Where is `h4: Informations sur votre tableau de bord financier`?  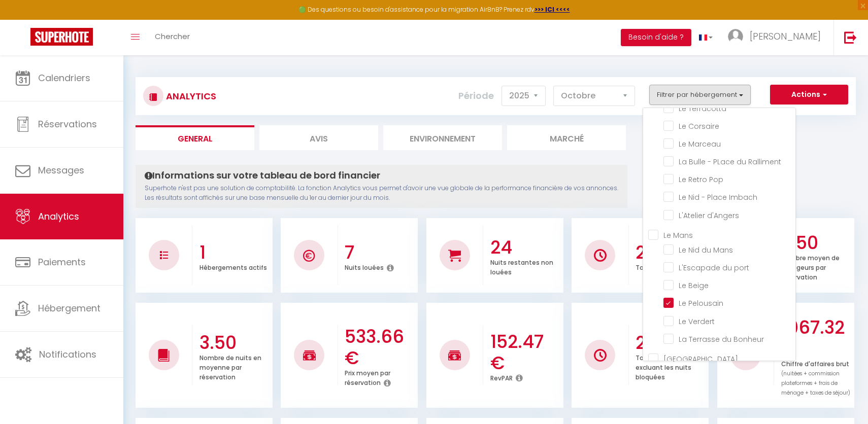 h4: Informations sur votre tableau de bord financier is located at coordinates (381, 176).